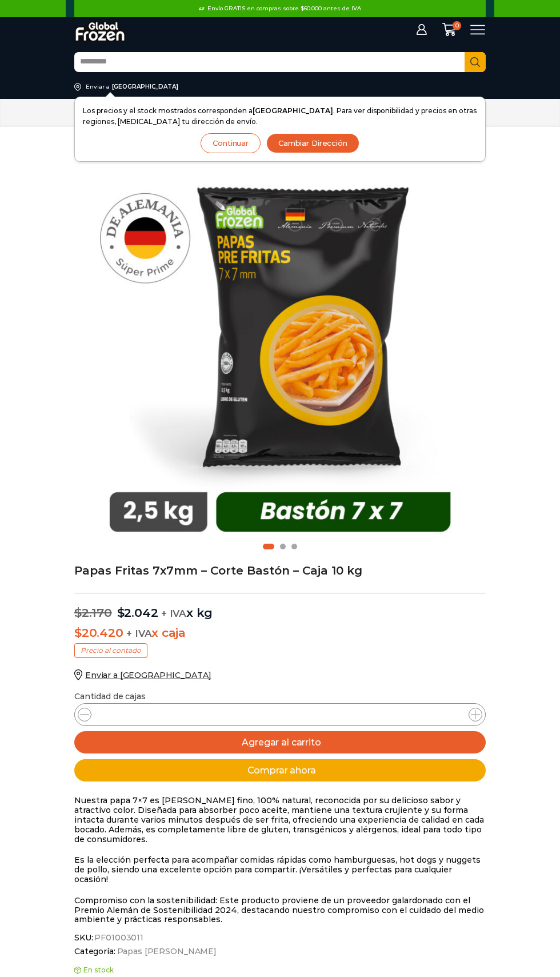  What do you see at coordinates (294, 547) in the screenshot?
I see `span: Go to slide 3` at bounding box center [294, 547].